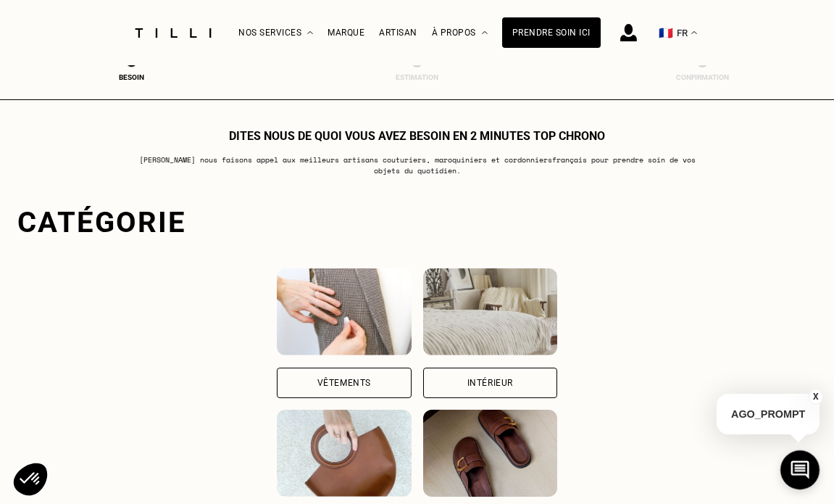 This screenshot has height=504, width=834. What do you see at coordinates (173, 33) in the screenshot?
I see `img: Logo du service de couturière Tilli` at bounding box center [173, 33].